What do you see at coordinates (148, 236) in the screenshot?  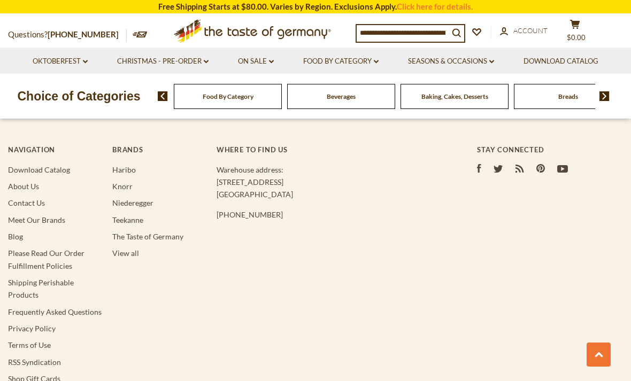 I see `a: The Taste of Germany` at bounding box center [148, 236].